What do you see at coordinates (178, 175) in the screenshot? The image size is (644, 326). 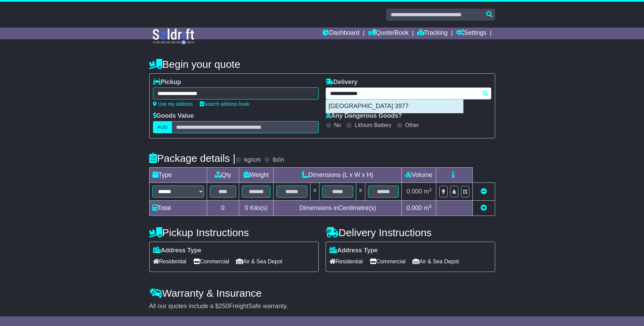 I see `td: Type` at bounding box center [178, 175].